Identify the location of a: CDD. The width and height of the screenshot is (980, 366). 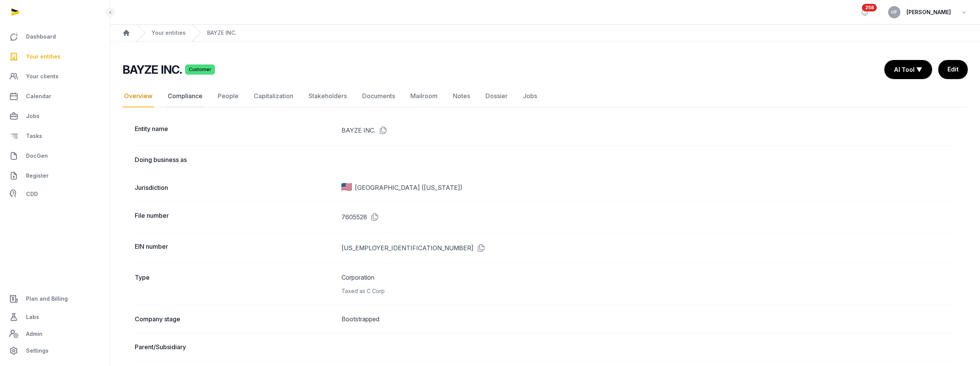
(55, 194).